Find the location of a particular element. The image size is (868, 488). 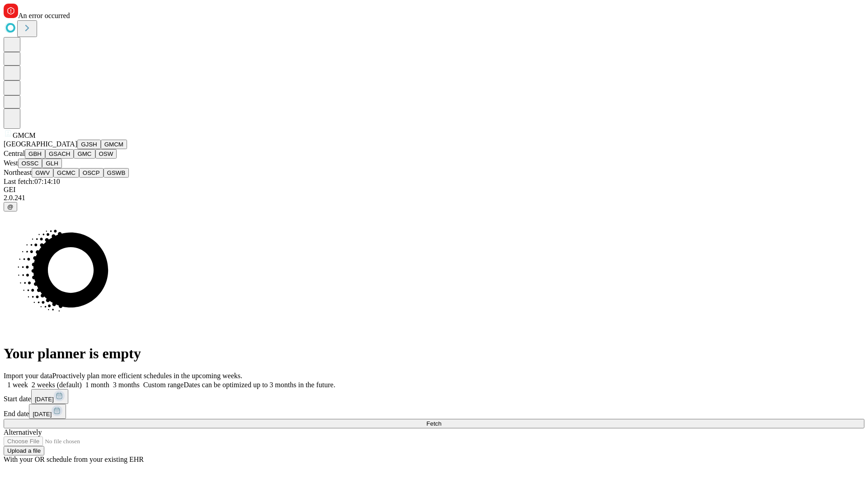

div: Start date is located at coordinates (434, 396).